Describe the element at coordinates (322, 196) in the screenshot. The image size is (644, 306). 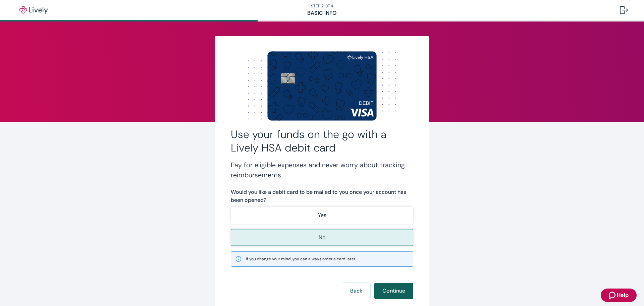
I see `label: Would you like a debit card to be mailed to you once your account has been opened?` at that location.